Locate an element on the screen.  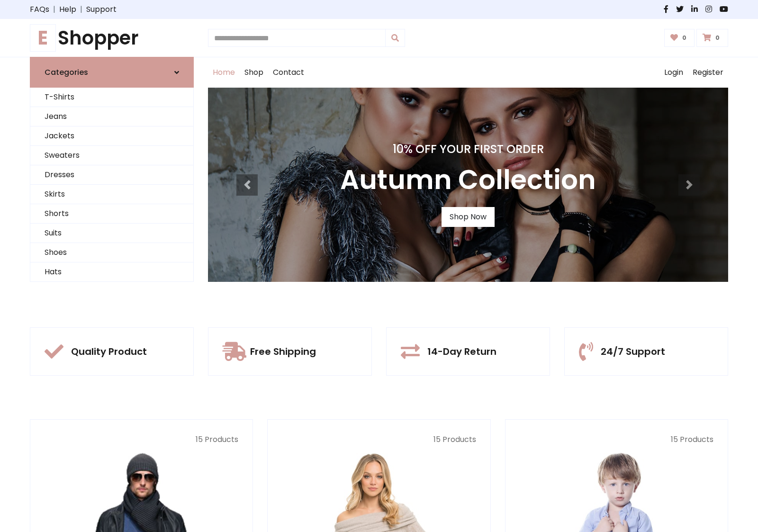
h5: 14-Day Return is located at coordinates (462, 351).